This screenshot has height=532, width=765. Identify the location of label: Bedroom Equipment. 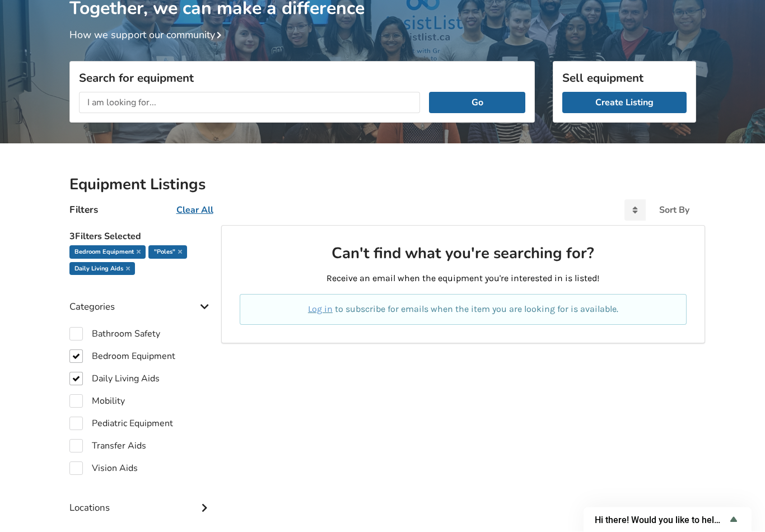
(122, 357).